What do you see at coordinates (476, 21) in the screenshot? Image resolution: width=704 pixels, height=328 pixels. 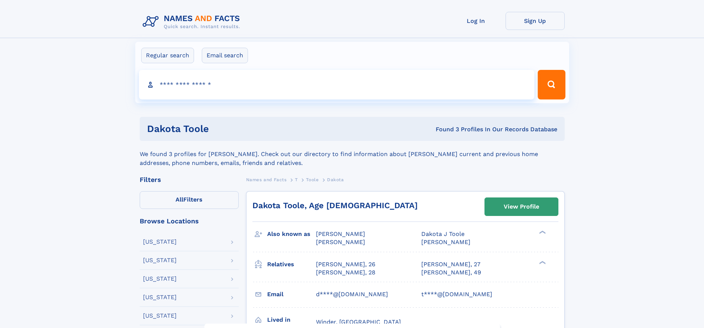 I see `a: Log In` at bounding box center [476, 21].